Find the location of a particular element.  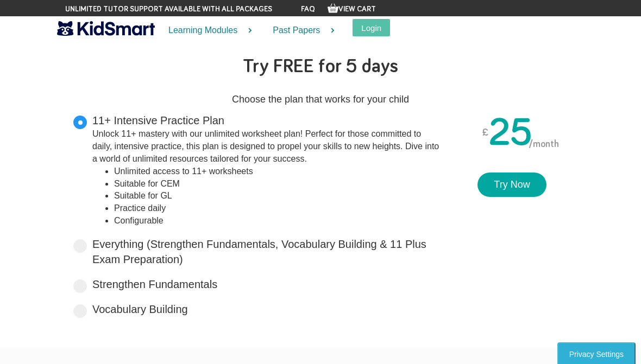

li: Practice daily is located at coordinates (277, 209).